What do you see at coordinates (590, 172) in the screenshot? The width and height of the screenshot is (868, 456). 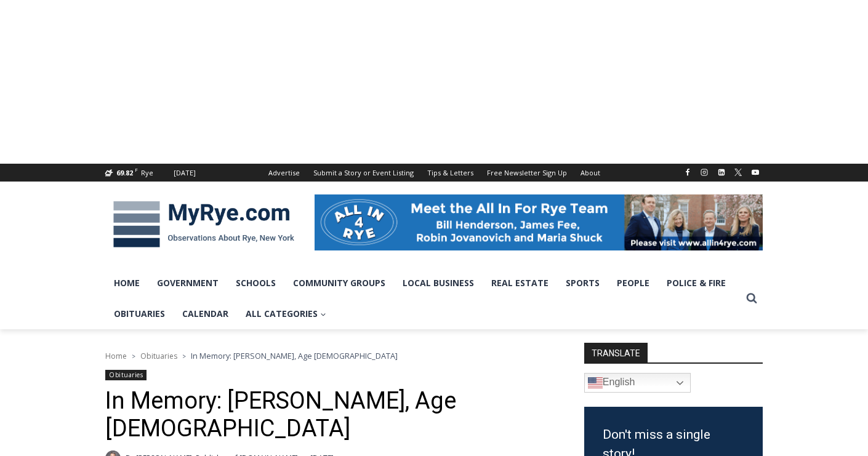 I see `a: About` at bounding box center [590, 172].